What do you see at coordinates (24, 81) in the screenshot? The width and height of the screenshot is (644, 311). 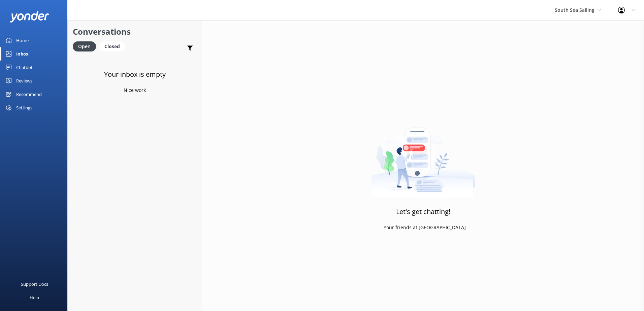 I see `div: Reviews` at bounding box center [24, 81].